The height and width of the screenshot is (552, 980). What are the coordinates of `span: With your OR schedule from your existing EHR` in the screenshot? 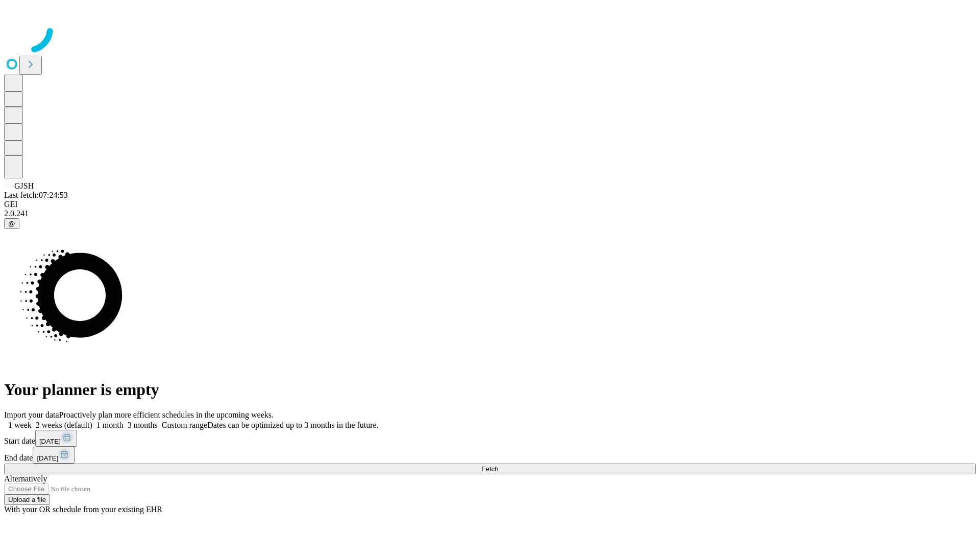 It's located at (83, 509).